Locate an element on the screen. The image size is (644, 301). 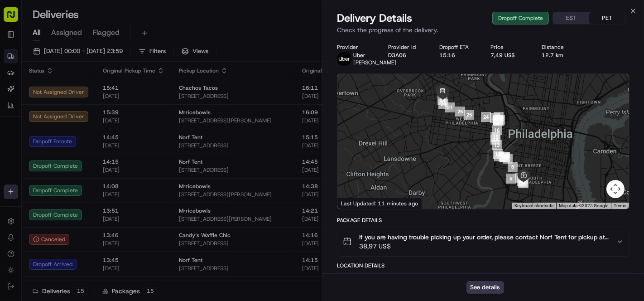
img: uber-new-logo.jpeg is located at coordinates (344, 59).